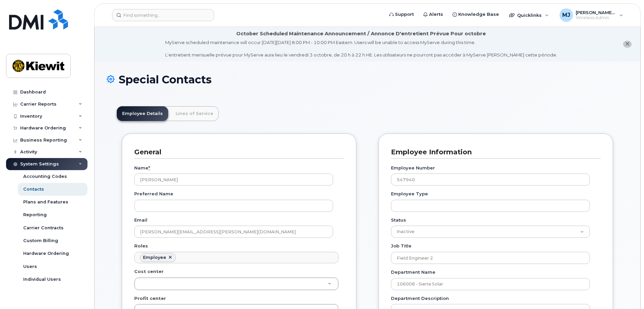 This screenshot has width=644, height=309. What do you see at coordinates (398, 220) in the screenshot?
I see `label: Status` at bounding box center [398, 220].